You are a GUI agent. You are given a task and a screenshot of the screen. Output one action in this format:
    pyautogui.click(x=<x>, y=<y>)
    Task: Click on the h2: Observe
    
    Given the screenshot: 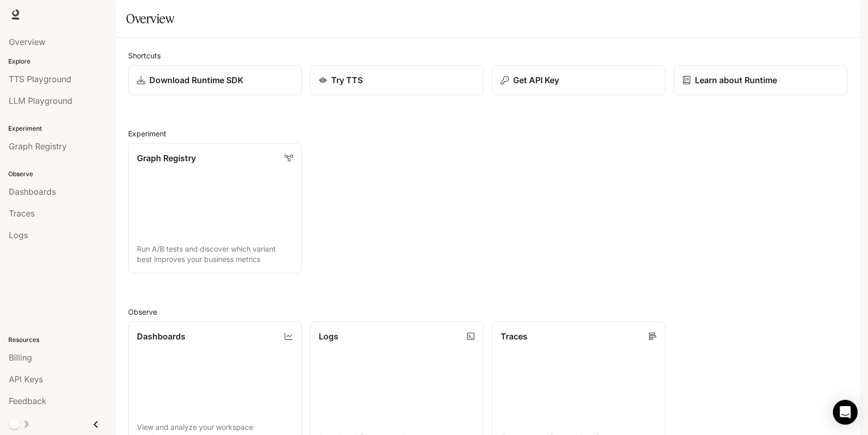 What is the action you would take?
    pyautogui.click(x=488, y=312)
    